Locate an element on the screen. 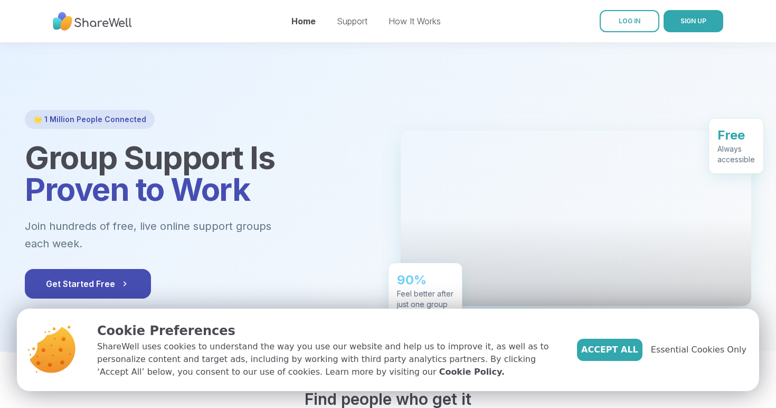 This screenshot has width=776, height=408. div: Always accessible is located at coordinates (736, 154).